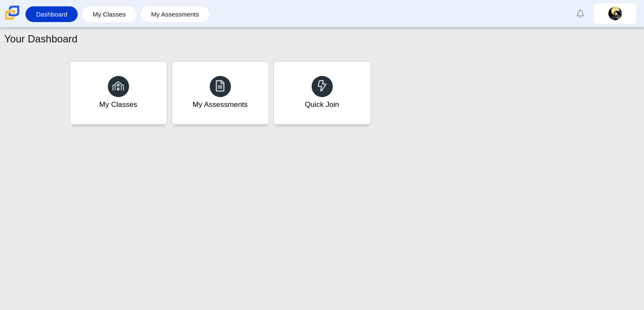  Describe the element at coordinates (322, 93) in the screenshot. I see `a: Quick Join` at that location.